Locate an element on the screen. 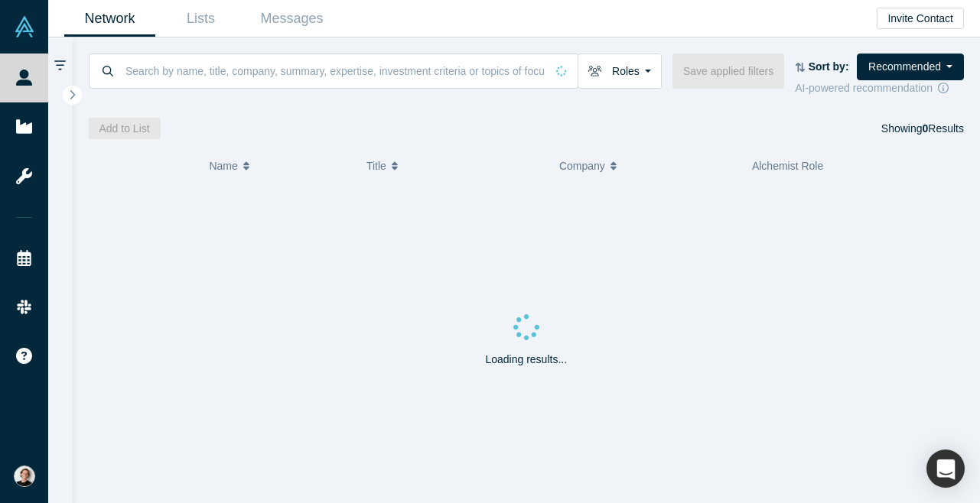 This screenshot has height=503, width=980. button: Save applied filters is located at coordinates (728, 71).